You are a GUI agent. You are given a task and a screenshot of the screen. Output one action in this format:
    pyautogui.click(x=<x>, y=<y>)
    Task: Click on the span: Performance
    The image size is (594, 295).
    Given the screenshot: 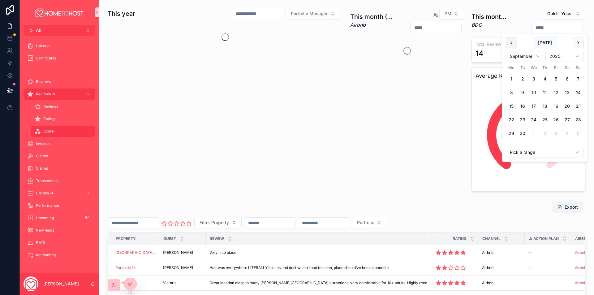 What is the action you would take?
    pyautogui.click(x=47, y=205)
    